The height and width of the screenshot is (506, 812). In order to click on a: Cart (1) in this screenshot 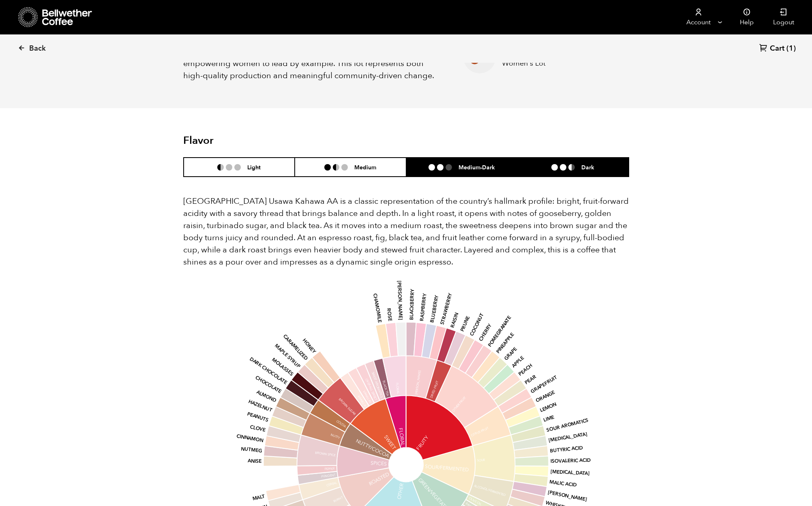, I will do `click(777, 49)`.